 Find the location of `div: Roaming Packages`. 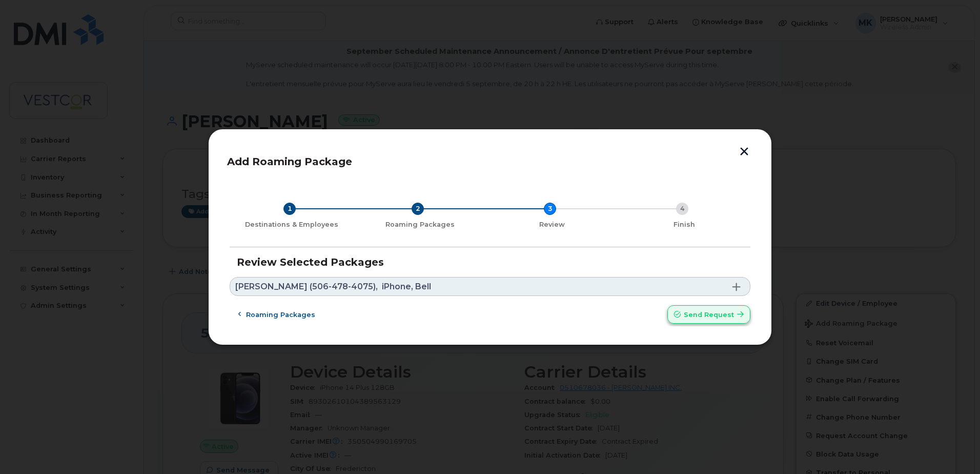

div: Roaming Packages is located at coordinates (420, 225).